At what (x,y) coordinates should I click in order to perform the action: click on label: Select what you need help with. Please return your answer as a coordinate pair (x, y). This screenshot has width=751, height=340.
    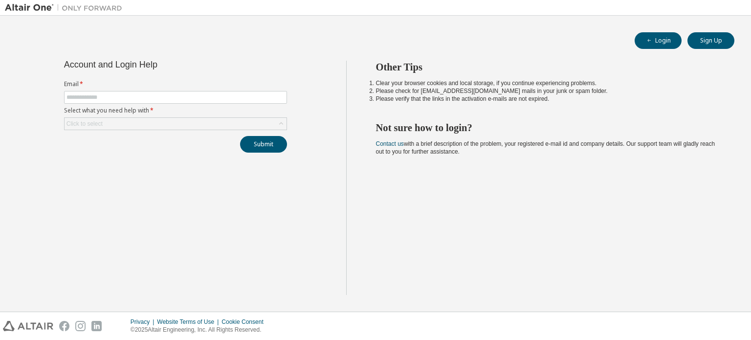
    Looking at the image, I should click on (175, 110).